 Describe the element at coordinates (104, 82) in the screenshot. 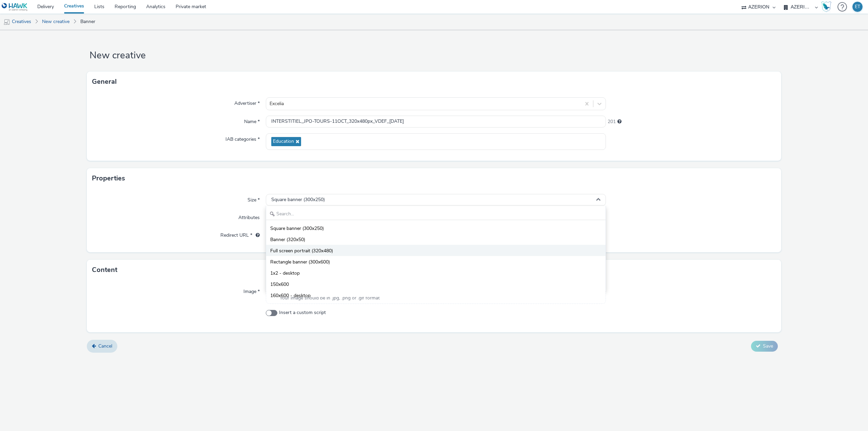

I see `h3: General` at that location.